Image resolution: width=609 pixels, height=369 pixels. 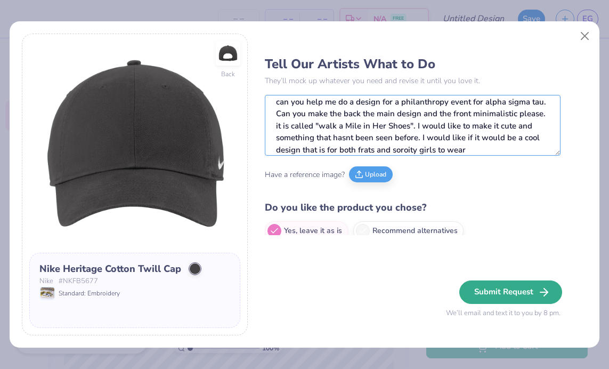 What do you see at coordinates (413, 207) in the screenshot?
I see `h4: Do you like the product you chose?` at bounding box center [413, 207].